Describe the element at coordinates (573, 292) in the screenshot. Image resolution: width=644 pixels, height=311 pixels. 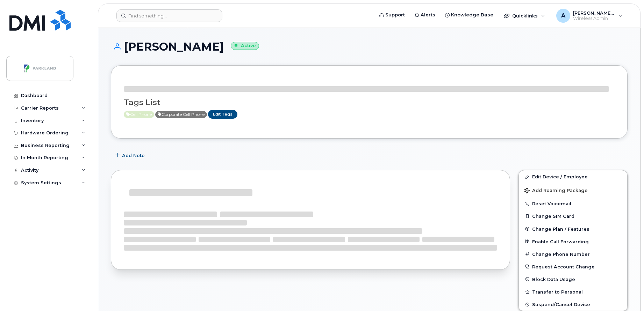
I see `button: Transfer to Personal` at that location.